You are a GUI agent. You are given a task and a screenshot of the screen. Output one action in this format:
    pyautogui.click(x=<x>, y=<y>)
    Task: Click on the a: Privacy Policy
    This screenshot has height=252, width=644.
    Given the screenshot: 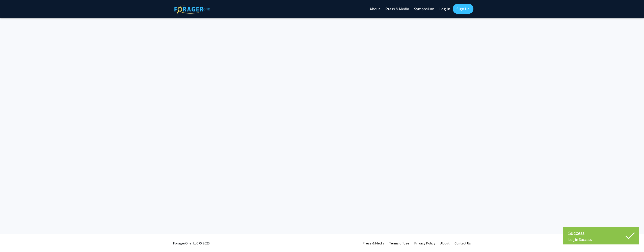 What is the action you would take?
    pyautogui.click(x=425, y=243)
    